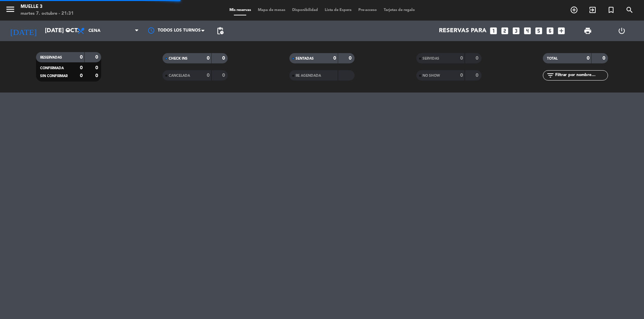  What do you see at coordinates (516, 31) in the screenshot?
I see `i: looks_3` at bounding box center [516, 31].